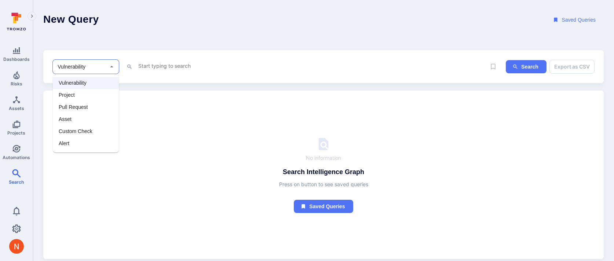 This screenshot has height=261, width=614. I want to click on span: Projects, so click(16, 133).